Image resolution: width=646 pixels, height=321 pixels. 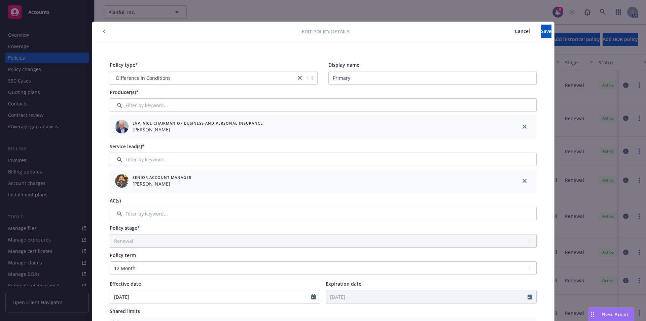 I want to click on span: Display name, so click(x=344, y=65).